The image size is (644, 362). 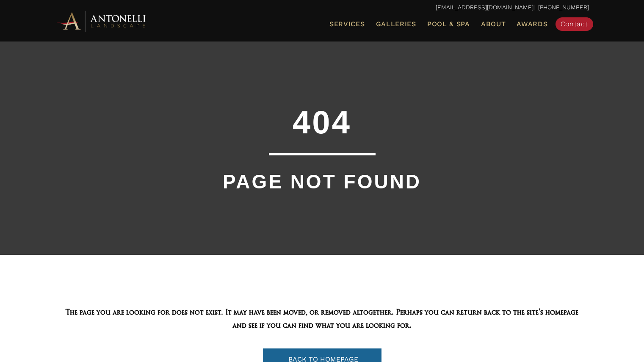 I want to click on span: PAGE NOT FOUND, so click(x=321, y=182).